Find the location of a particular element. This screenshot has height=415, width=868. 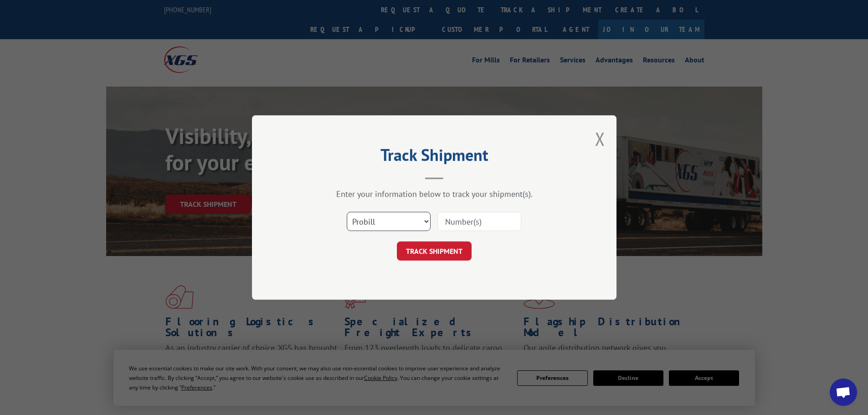

button: Close modal is located at coordinates (600, 139).